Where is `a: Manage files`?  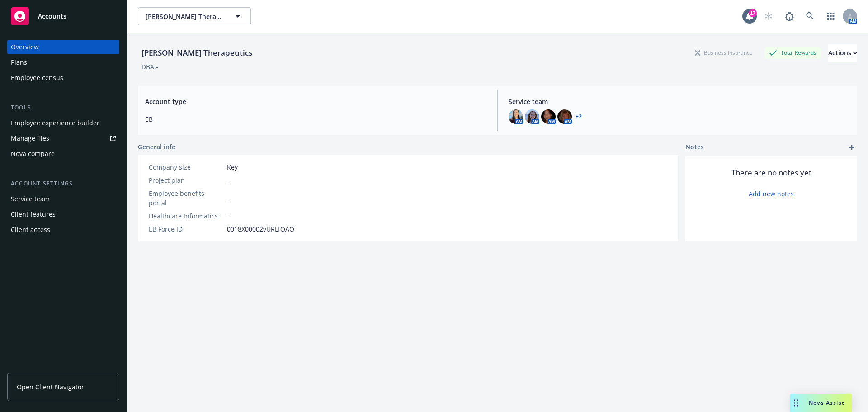 a: Manage files is located at coordinates (63, 138).